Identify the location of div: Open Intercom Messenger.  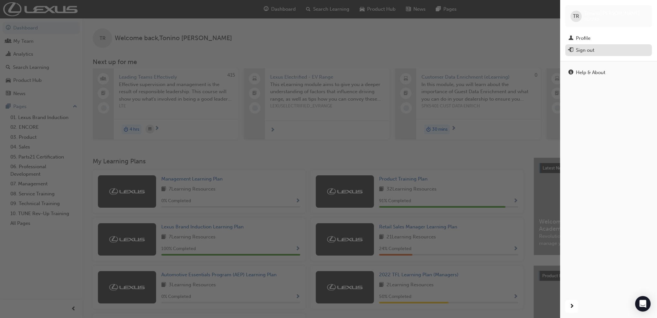
(643, 304).